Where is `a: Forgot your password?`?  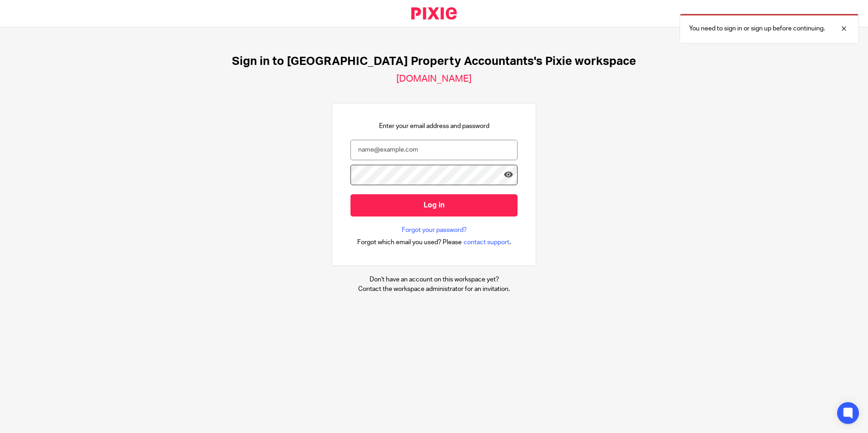
a: Forgot your password? is located at coordinates (434, 230).